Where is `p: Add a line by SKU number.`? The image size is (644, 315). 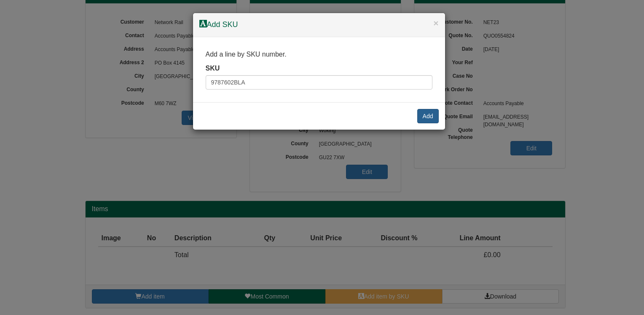 p: Add a line by SKU number. is located at coordinates (319, 54).